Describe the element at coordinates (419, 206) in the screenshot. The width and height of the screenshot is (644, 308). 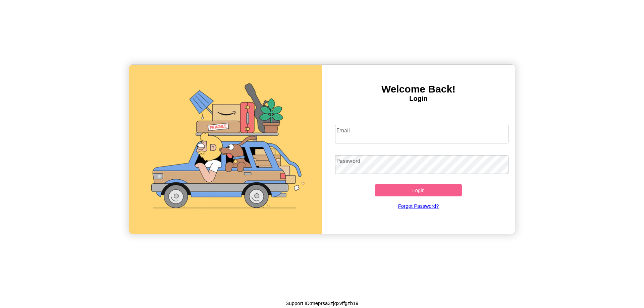
I see `a: Forgot Password?` at that location.